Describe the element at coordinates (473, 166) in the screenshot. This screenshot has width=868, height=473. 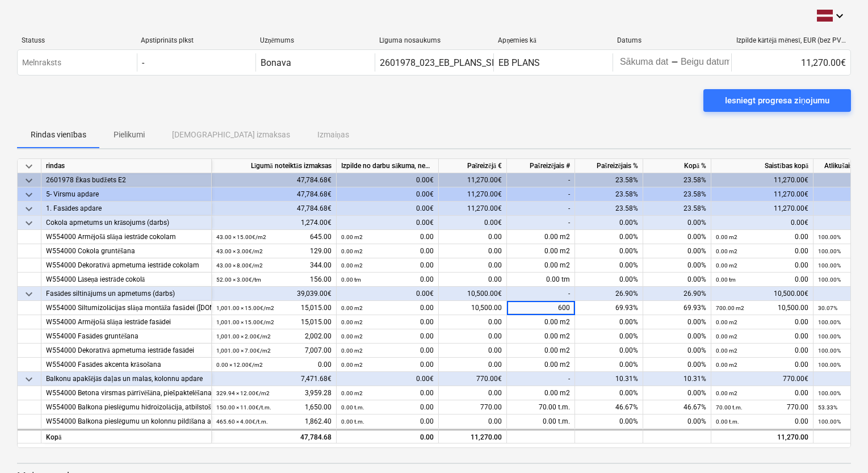
I see `div: Pašreizējā €` at that location.